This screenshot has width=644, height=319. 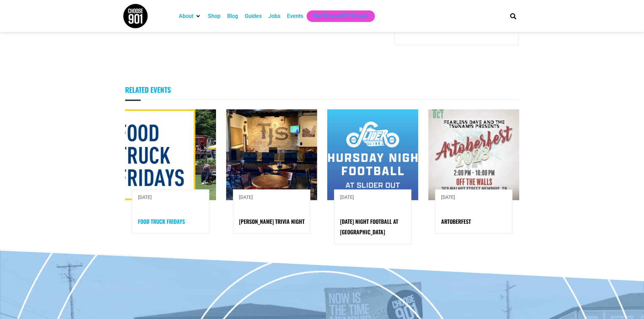 What do you see at coordinates (341, 16) in the screenshot?
I see `a: Get Choose901 Emails` at bounding box center [341, 16].